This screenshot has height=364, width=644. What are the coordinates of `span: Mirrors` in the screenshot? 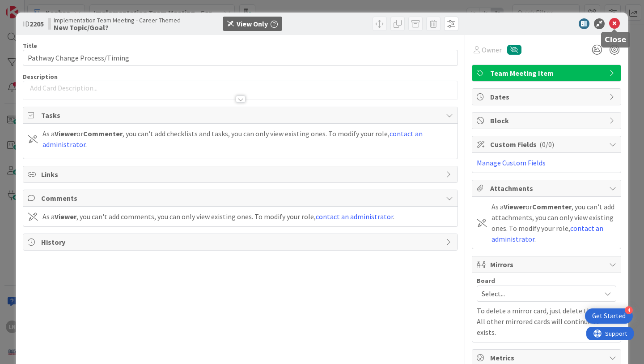 It's located at (548, 264).